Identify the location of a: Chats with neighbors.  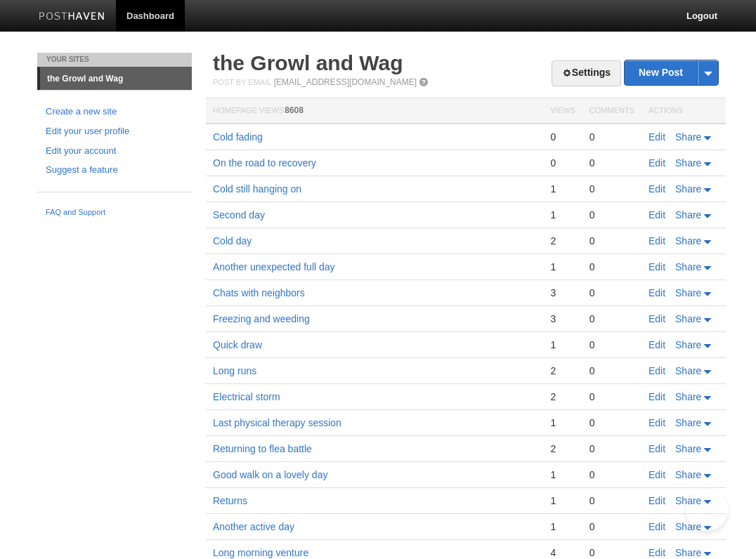
(259, 293).